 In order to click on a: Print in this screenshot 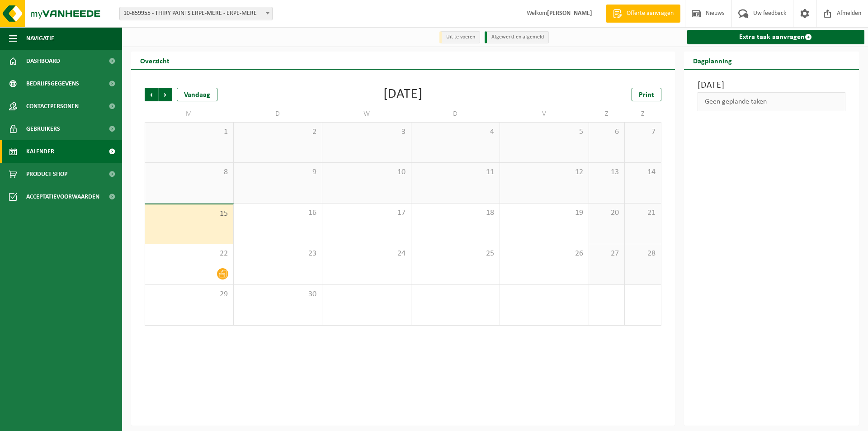, I will do `click(647, 94)`.